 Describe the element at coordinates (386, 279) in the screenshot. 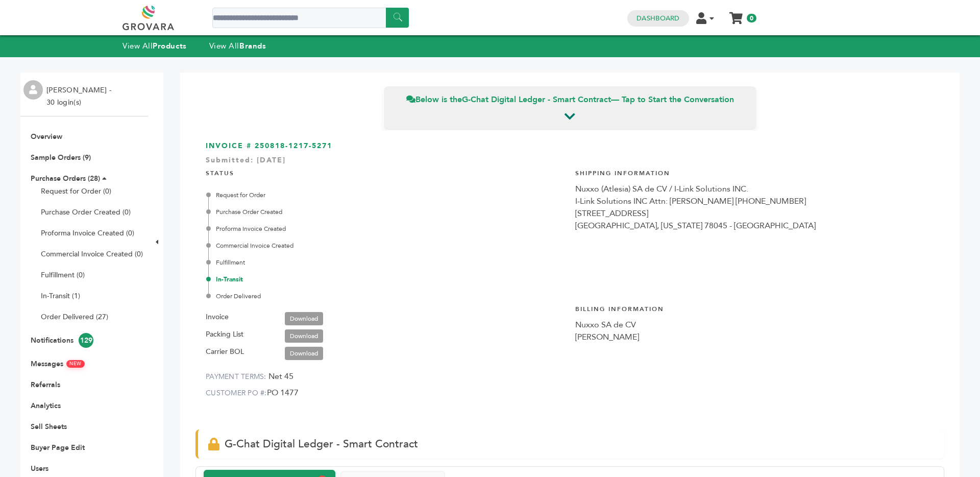

I see `div: In-Transit` at that location.